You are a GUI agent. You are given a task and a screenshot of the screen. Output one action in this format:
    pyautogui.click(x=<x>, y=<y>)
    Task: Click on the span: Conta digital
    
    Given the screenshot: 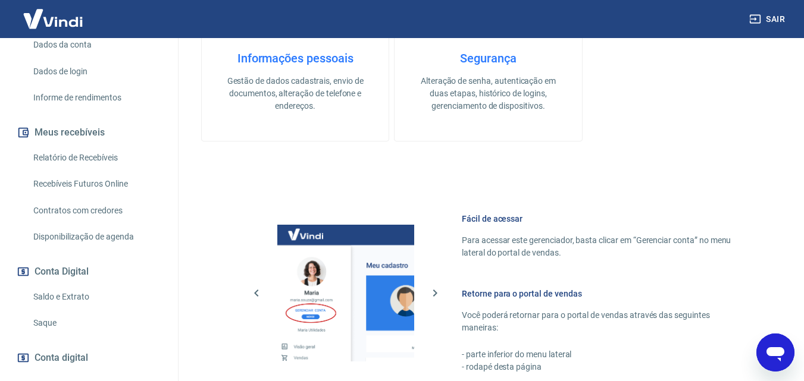 What is the action you would take?
    pyautogui.click(x=61, y=358)
    